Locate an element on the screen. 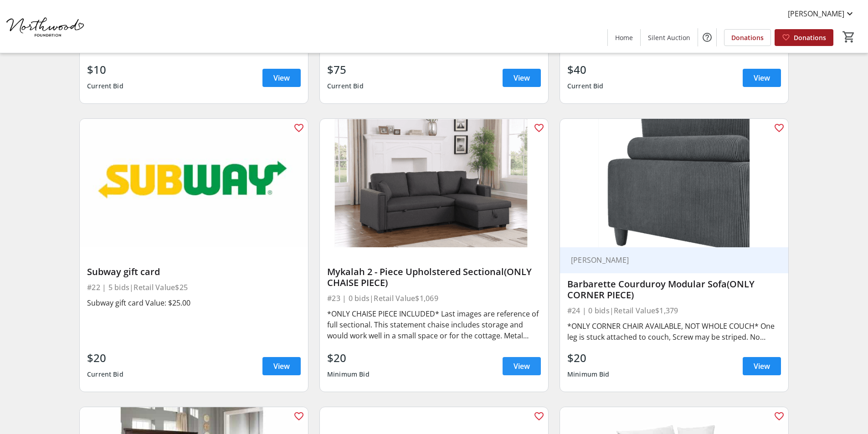 The height and width of the screenshot is (434, 868). div: #24 | 0 bids | Retail Value $1,379 is located at coordinates (673, 311).